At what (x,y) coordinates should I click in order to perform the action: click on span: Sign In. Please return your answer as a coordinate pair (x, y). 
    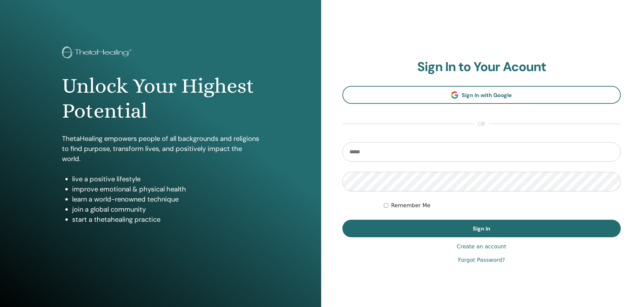
    Looking at the image, I should click on (481, 228).